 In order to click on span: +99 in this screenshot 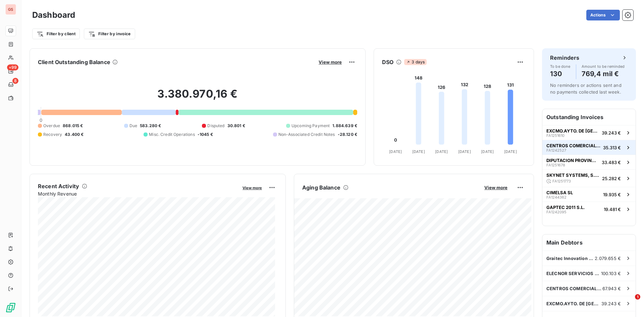, I will do `click(13, 68)`.